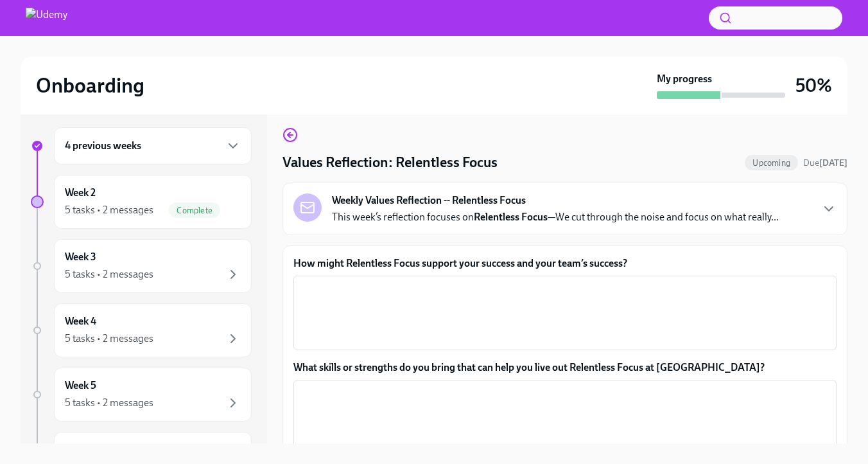 The image size is (868, 464). Describe the element at coordinates (565, 263) in the screenshot. I see `label: How might Relentless Focus support your success and your team’s success?` at that location.